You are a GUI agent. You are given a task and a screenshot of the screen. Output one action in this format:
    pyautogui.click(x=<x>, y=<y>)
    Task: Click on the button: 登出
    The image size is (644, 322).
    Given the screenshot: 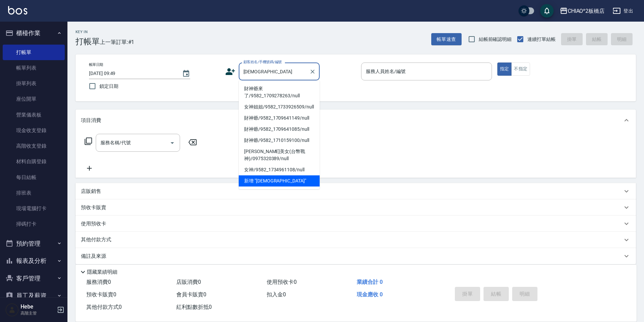 What is the action you would take?
    pyautogui.click(x=623, y=10)
    